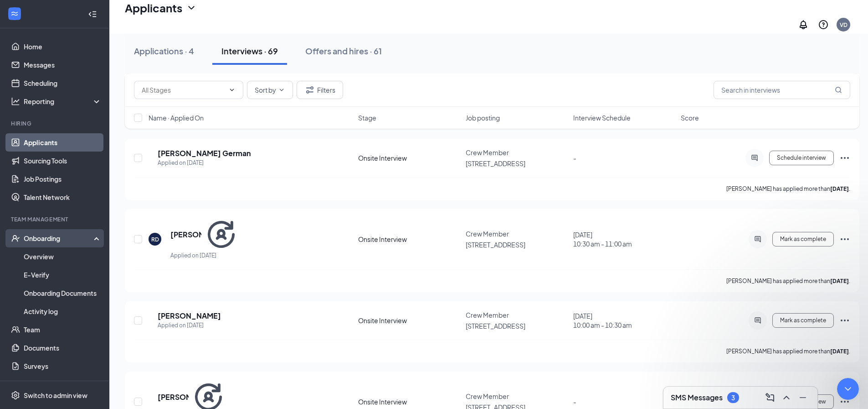 The height and width of the screenshot is (409, 868). I want to click on span: Name · Applied On, so click(176, 118).